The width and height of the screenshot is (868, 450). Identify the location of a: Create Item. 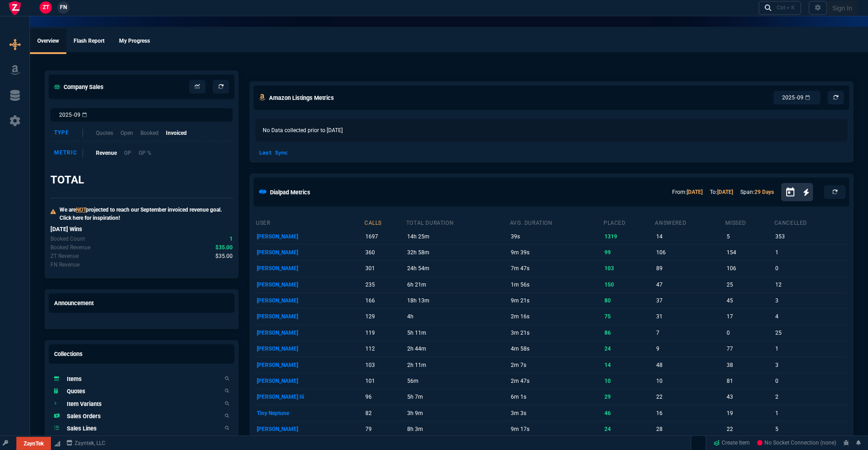
(731, 443).